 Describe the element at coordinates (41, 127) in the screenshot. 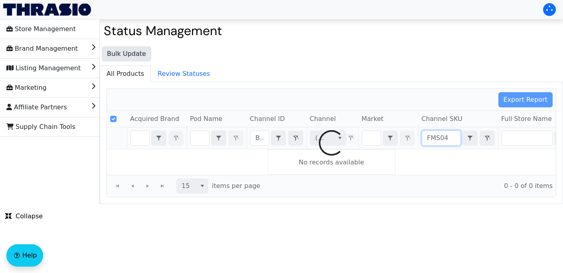

I see `span: Supply Chain Tools` at that location.